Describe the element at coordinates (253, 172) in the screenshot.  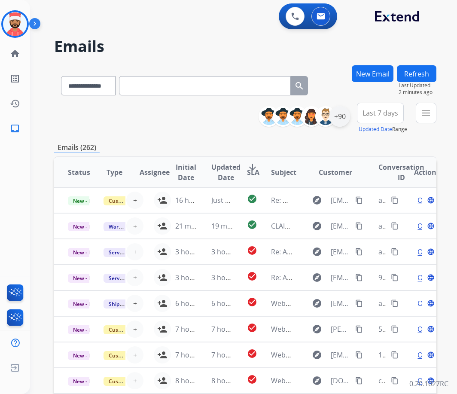
I see `span: SLA` at that location.